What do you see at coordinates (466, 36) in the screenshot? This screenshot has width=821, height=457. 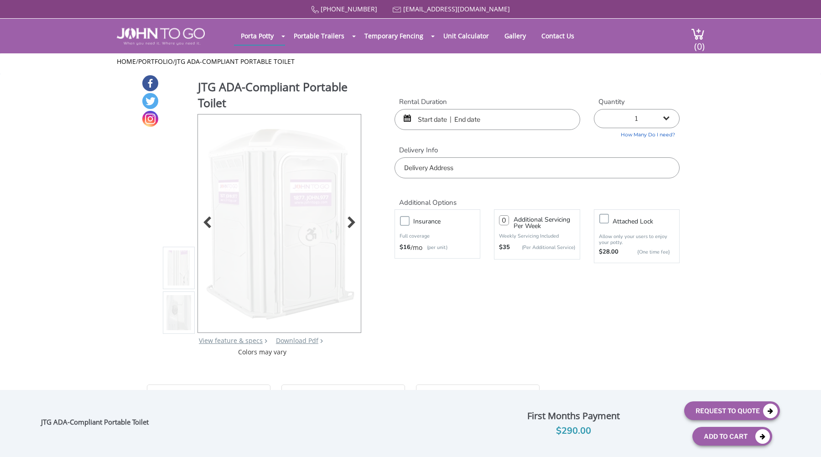 I see `a: Unit Calculator` at bounding box center [466, 36].